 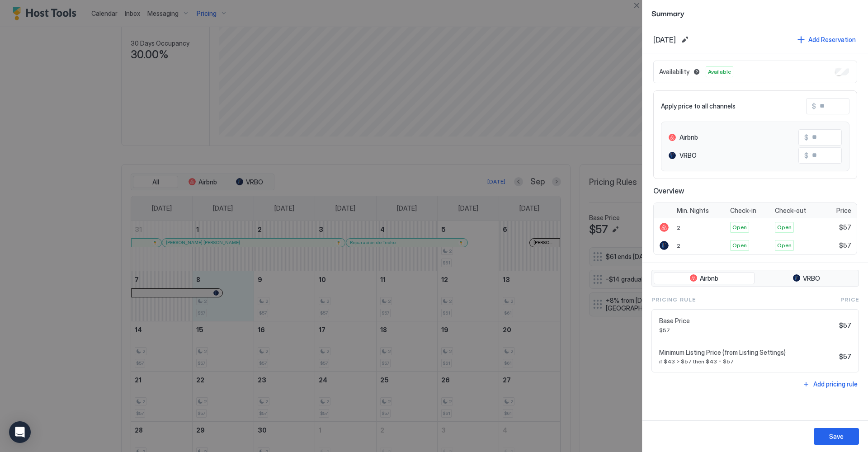 What do you see at coordinates (743, 211) in the screenshot?
I see `span: Check-in` at bounding box center [743, 211].